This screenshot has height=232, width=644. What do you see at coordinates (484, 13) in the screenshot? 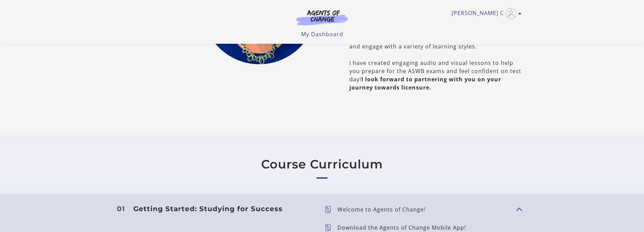
I see `a: Toggle menu` at bounding box center [484, 13].